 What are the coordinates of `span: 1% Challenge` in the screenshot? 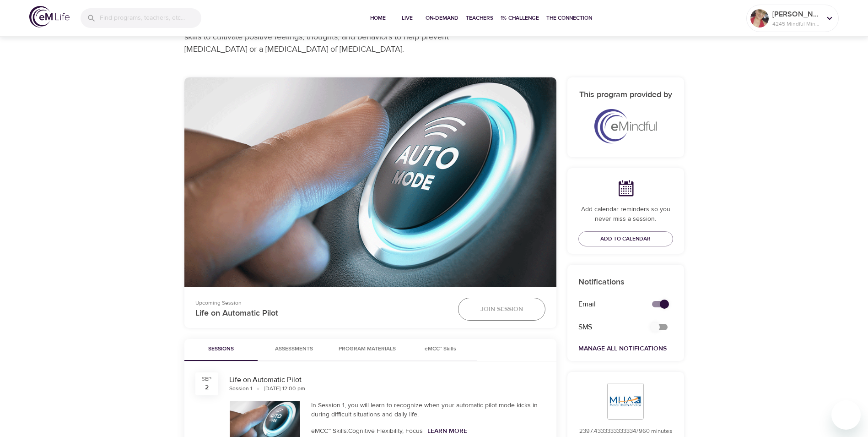 It's located at (520, 18).